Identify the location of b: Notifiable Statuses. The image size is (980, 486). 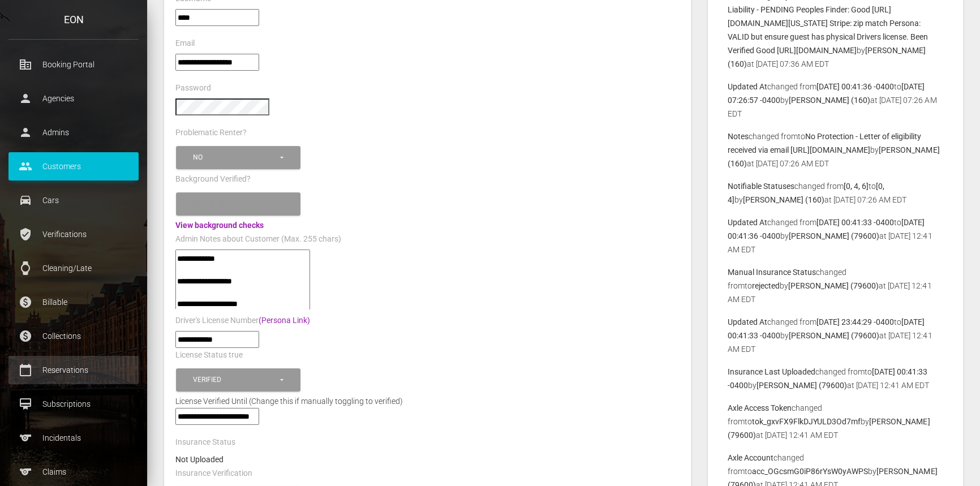
(761, 186).